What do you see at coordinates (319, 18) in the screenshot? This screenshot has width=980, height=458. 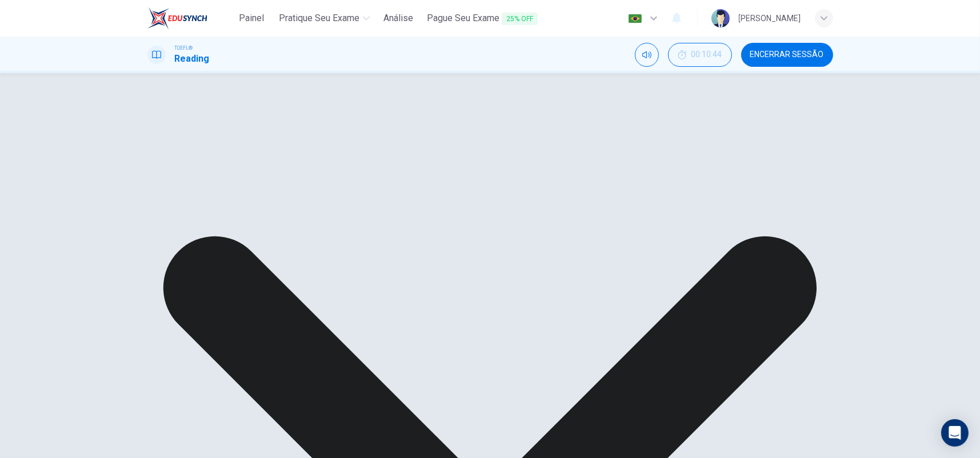 I see `span: Pratique seu exame` at bounding box center [319, 18].